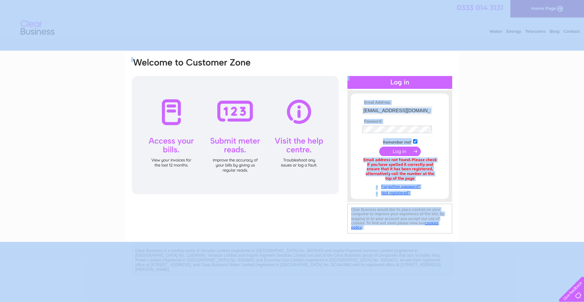 The width and height of the screenshot is (584, 302). What do you see at coordinates (401, 192) in the screenshot?
I see `a: Not registered?` at bounding box center [401, 192].